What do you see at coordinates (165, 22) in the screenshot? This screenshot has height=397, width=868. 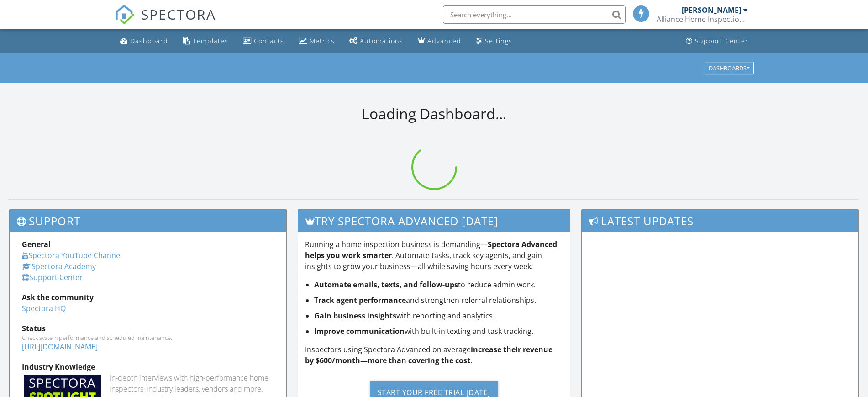 I see `a: SPECTORA` at bounding box center [165, 22].